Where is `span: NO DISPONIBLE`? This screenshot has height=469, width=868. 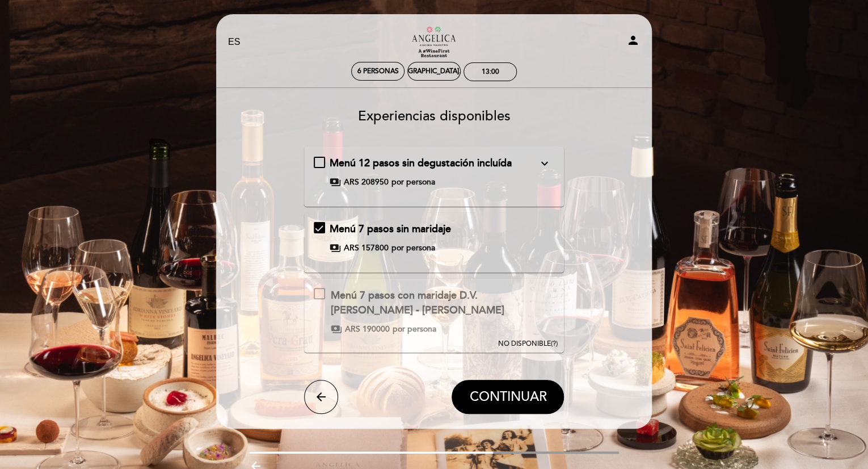
span: NO DISPONIBLE is located at coordinates (524, 343).